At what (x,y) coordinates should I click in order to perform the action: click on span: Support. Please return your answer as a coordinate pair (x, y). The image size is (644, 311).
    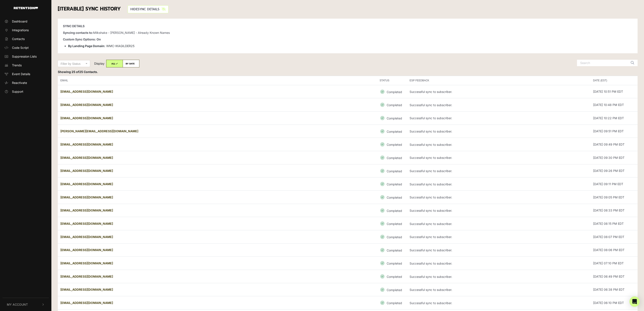
    Looking at the image, I should click on (18, 92).